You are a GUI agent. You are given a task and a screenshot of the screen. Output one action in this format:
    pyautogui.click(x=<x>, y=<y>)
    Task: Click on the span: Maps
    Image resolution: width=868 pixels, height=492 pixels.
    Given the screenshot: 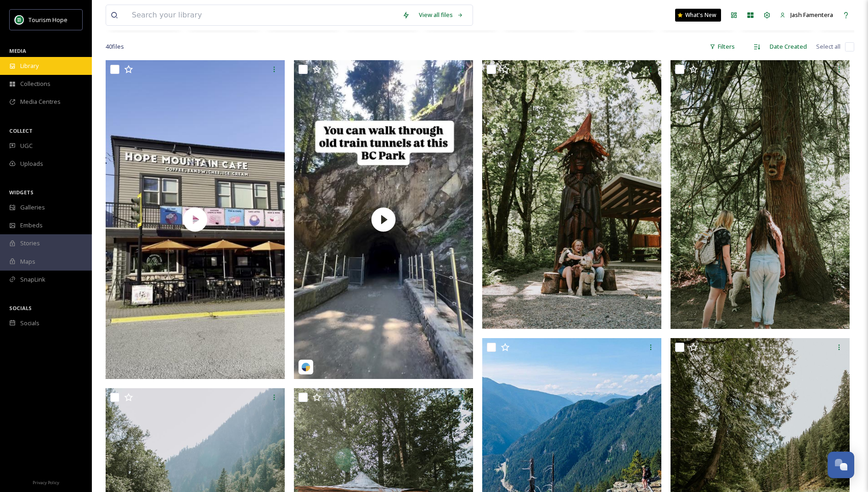 What is the action you would take?
    pyautogui.click(x=27, y=261)
    